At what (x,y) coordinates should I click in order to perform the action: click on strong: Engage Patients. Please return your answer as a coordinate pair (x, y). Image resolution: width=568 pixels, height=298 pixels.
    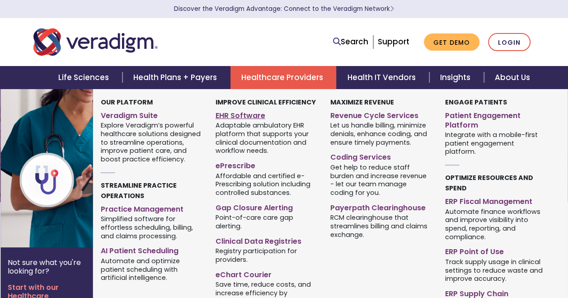
    Looking at the image, I should click on (475, 102).